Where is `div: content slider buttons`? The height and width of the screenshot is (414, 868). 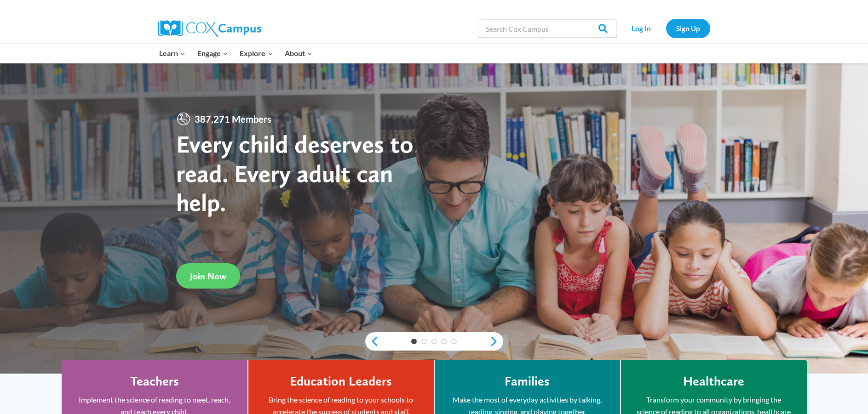 div: content slider buttons is located at coordinates (434, 341).